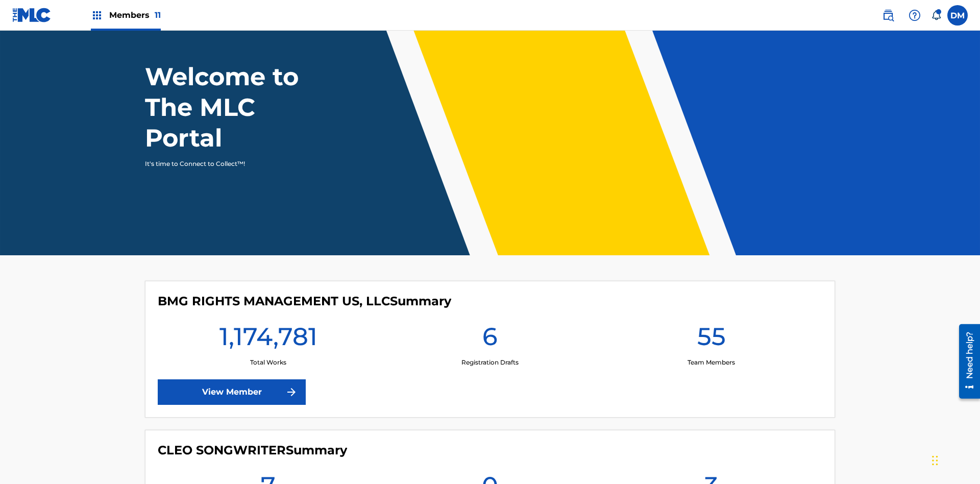  Describe the element at coordinates (18, 42) in the screenshot. I see `div: Open Resource Center` at that location.